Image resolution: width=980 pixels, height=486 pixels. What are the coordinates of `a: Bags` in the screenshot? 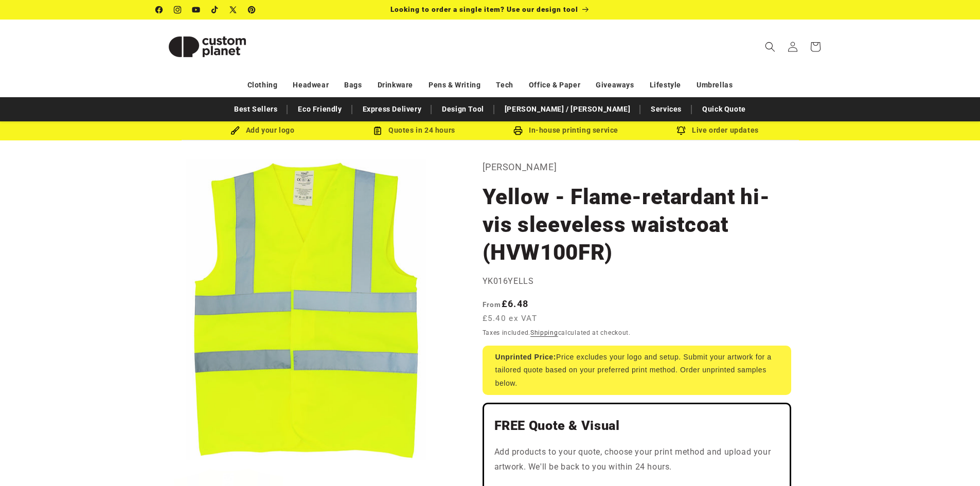 It's located at (353, 85).